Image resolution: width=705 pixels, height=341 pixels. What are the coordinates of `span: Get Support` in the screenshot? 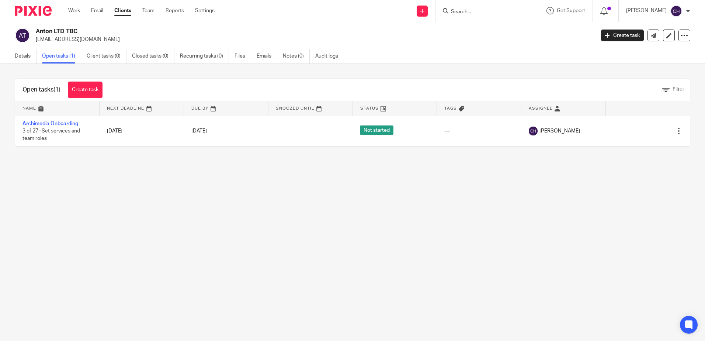 It's located at (571, 11).